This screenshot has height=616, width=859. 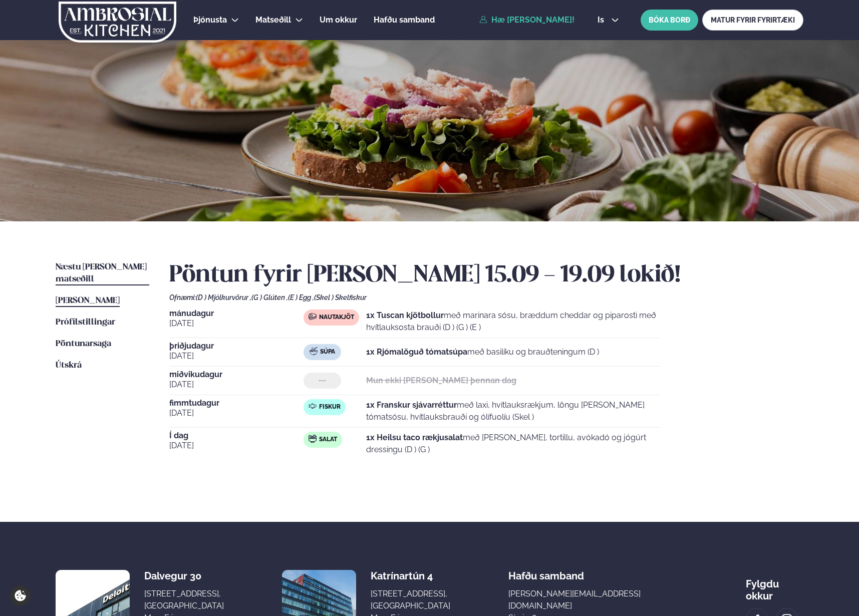 I want to click on img: fish.svg, so click(x=313, y=407).